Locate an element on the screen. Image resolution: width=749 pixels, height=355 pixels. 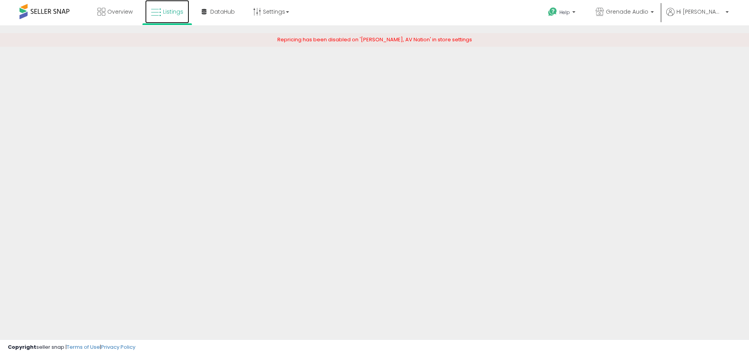
span: DataHub is located at coordinates (222, 12).